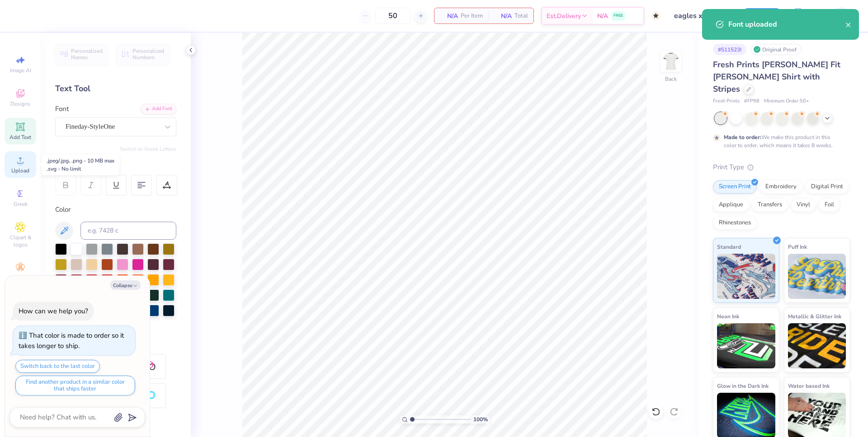 The height and width of the screenshot is (437, 868). I want to click on div: Text Tool, so click(116, 88).